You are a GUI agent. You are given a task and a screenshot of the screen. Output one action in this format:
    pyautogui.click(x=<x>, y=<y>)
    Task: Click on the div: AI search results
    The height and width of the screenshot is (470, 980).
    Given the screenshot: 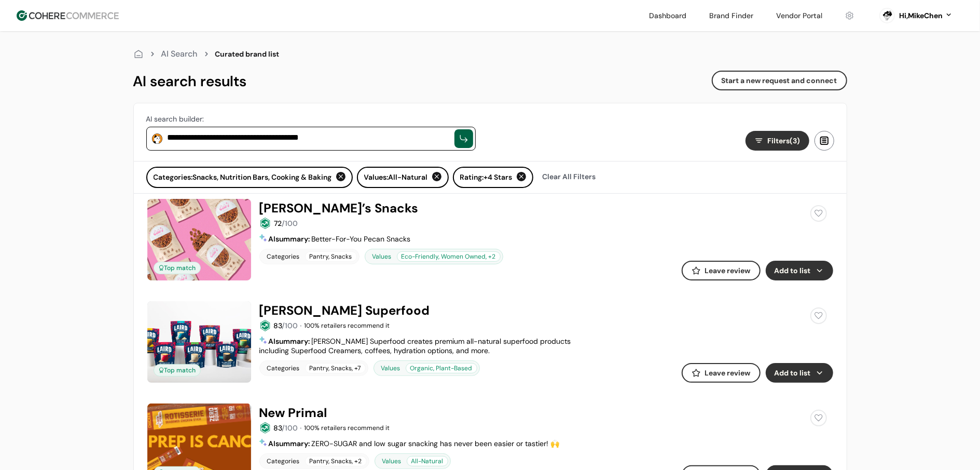 What is the action you would take?
    pyautogui.click(x=190, y=82)
    